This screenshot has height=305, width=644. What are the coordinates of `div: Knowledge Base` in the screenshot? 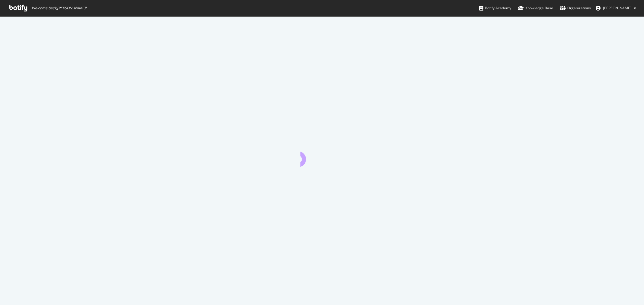 It's located at (535, 8).